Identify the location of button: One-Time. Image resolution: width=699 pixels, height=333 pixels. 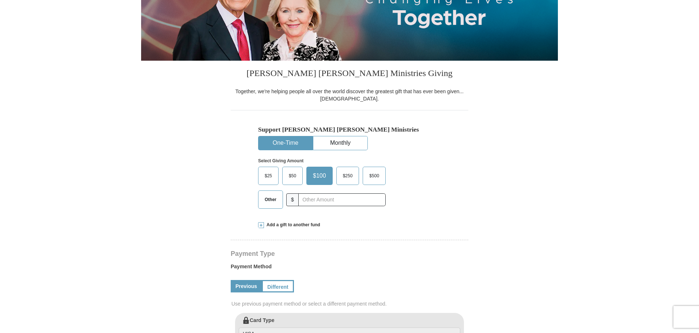
(286, 143).